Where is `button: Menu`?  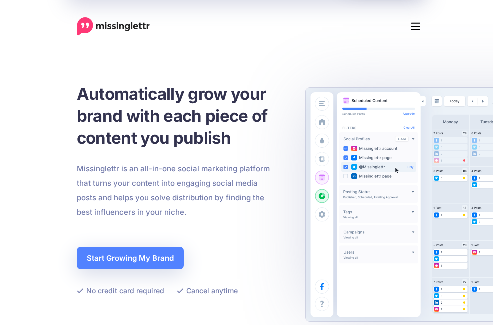
button: Menu is located at coordinates (416, 26).